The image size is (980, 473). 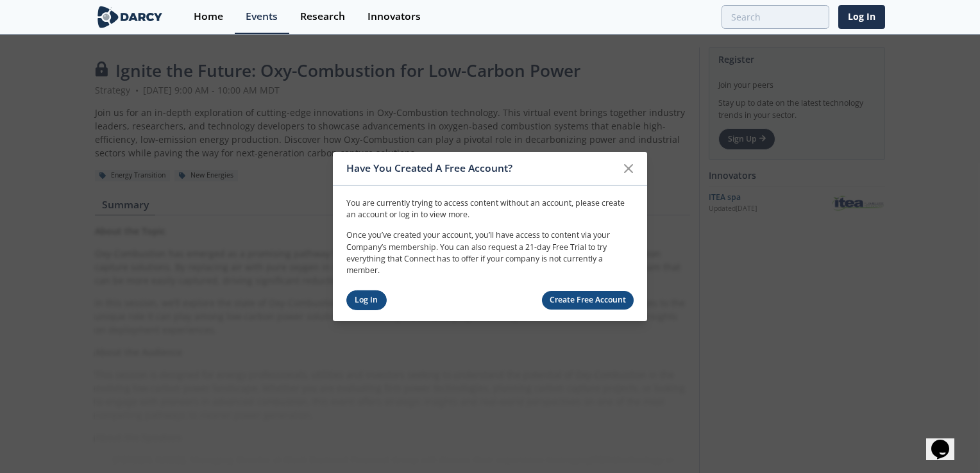 I want to click on input: Advanced Search, so click(x=775, y=17).